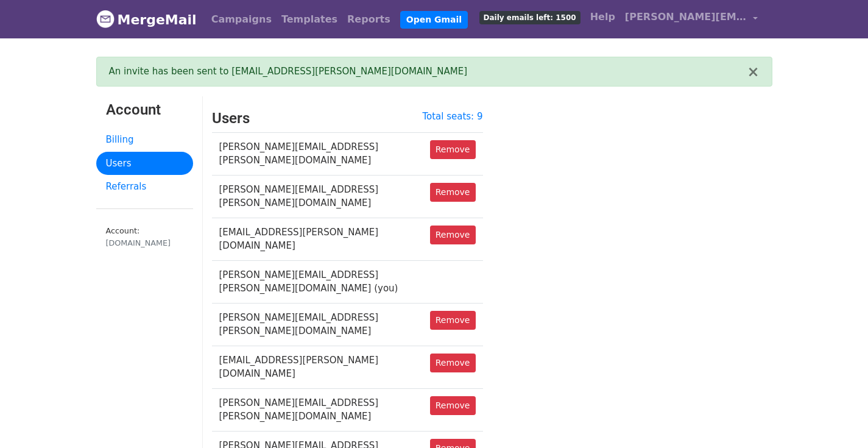 The image size is (868, 448). I want to click on small: Account:, so click(144, 238).